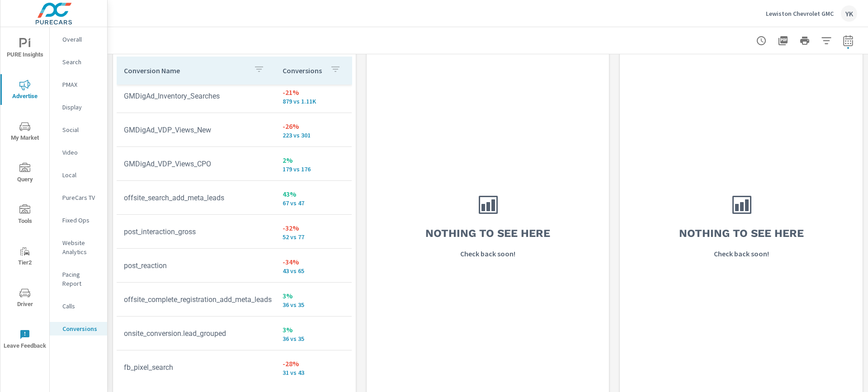 This screenshot has width=868, height=392. What do you see at coordinates (196, 266) in the screenshot?
I see `td: post_reaction` at bounding box center [196, 266].